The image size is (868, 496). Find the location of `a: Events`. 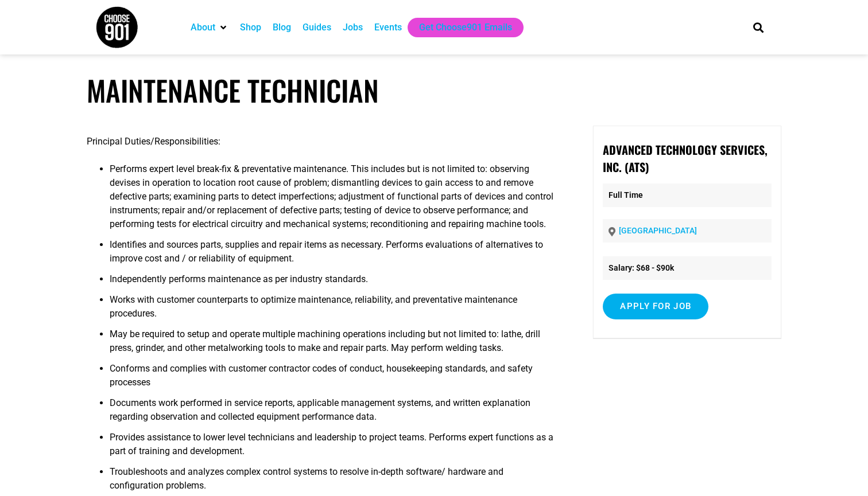

a: Events is located at coordinates (388, 28).